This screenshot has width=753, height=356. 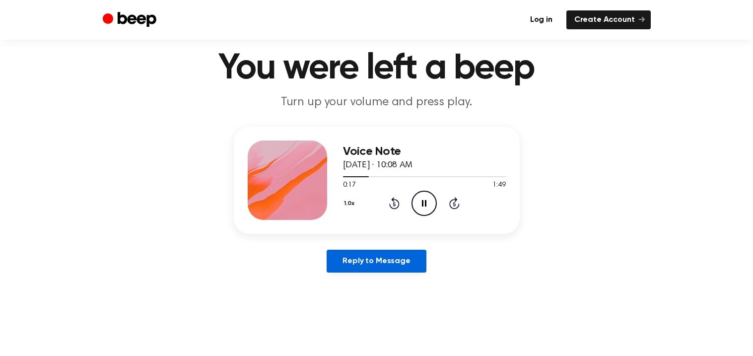 What do you see at coordinates (377, 69) in the screenshot?
I see `h1: You were left a beep` at bounding box center [377, 69].